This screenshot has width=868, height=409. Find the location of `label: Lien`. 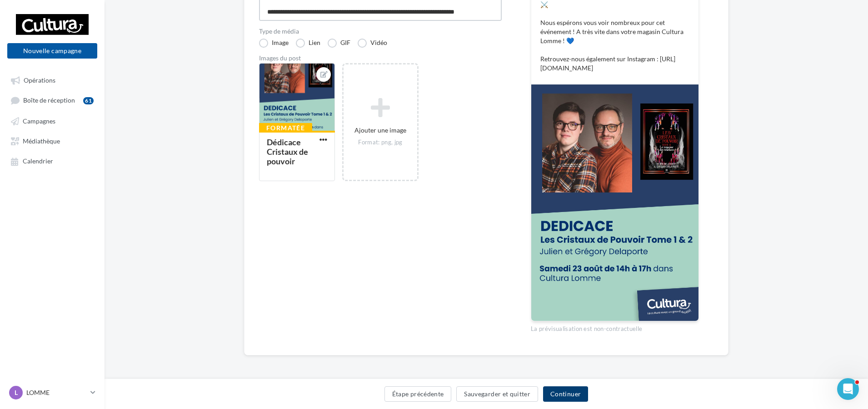

label: Lien is located at coordinates (308, 43).